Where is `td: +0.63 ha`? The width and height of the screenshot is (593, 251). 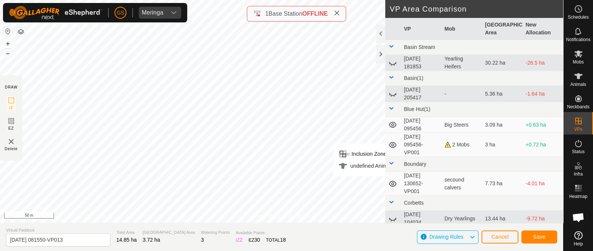 td: +0.63 ha is located at coordinates (543, 125).